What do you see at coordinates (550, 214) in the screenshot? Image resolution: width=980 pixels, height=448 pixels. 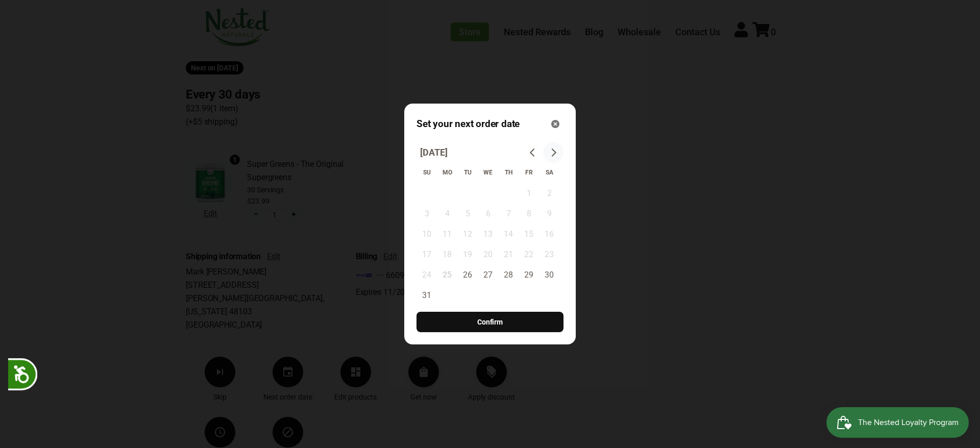 I see `button: 9` at bounding box center [550, 214].